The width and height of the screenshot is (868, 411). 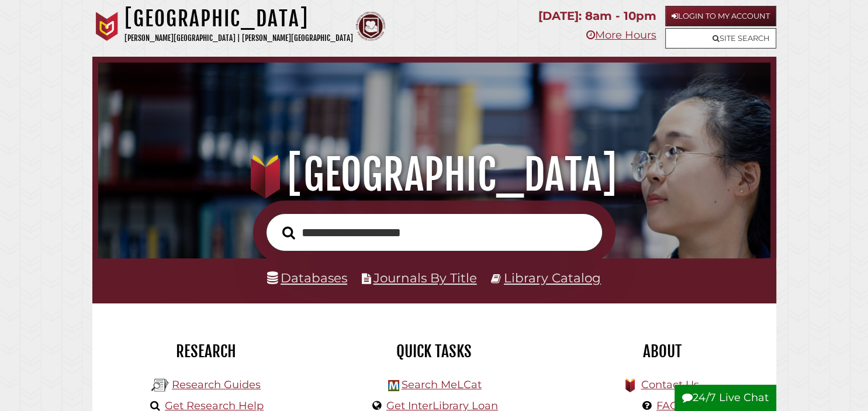 What do you see at coordinates (552, 278) in the screenshot?
I see `a: Library Catalog` at bounding box center [552, 278].